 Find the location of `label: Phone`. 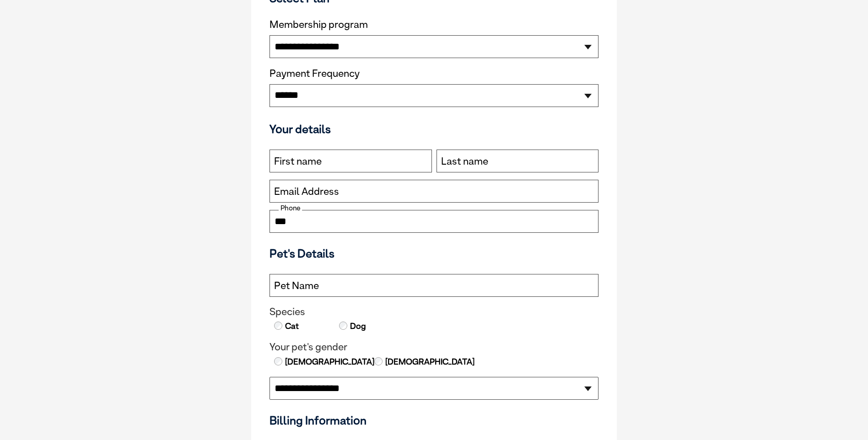

label: Phone is located at coordinates (290, 208).